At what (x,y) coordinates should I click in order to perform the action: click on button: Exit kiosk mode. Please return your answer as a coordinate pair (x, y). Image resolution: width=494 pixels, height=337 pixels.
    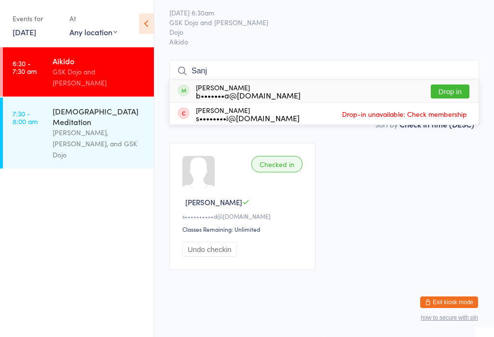
    Looking at the image, I should click on (449, 302).